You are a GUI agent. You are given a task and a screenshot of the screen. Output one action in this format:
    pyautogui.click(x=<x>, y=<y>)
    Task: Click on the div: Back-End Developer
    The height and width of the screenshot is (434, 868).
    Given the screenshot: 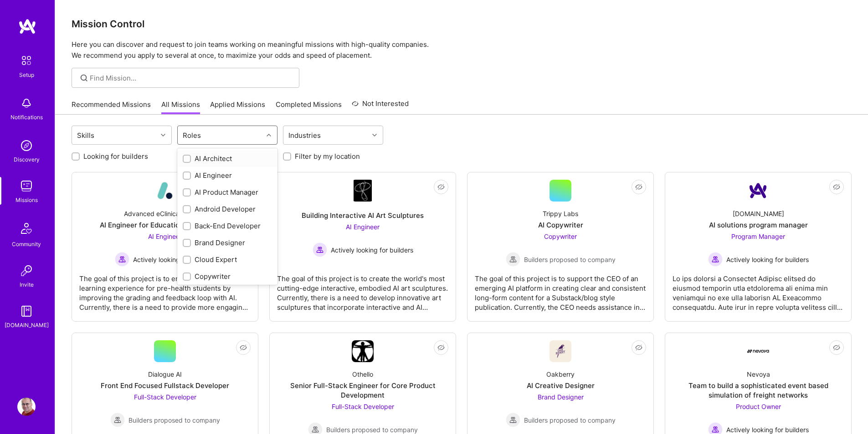 What is the action you would take?
    pyautogui.click(x=227, y=226)
    